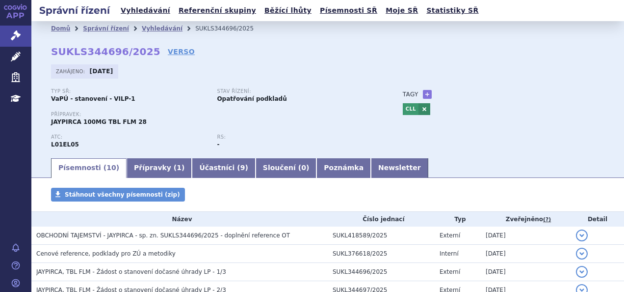 Image resolution: width=624 pixels, height=292 pixels. I want to click on td: SUKL344696/2025, so click(381, 271).